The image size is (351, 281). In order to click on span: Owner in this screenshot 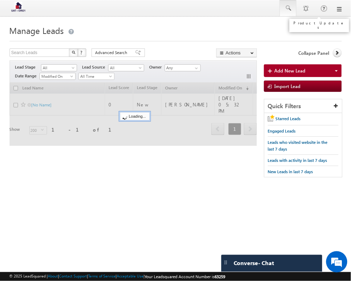, I will do `click(157, 67)`.